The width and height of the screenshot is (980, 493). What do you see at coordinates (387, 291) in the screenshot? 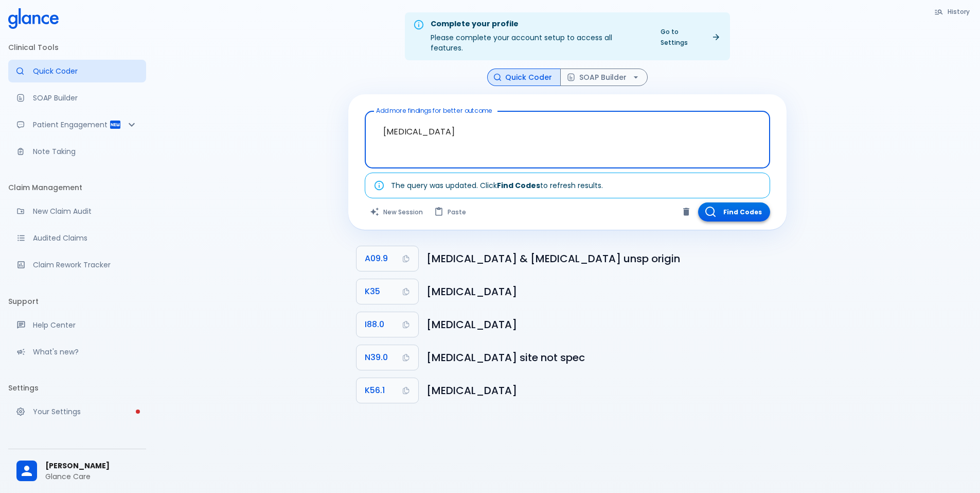
I see `button: Copy Code K35 to clipboard` at bounding box center [387, 291].